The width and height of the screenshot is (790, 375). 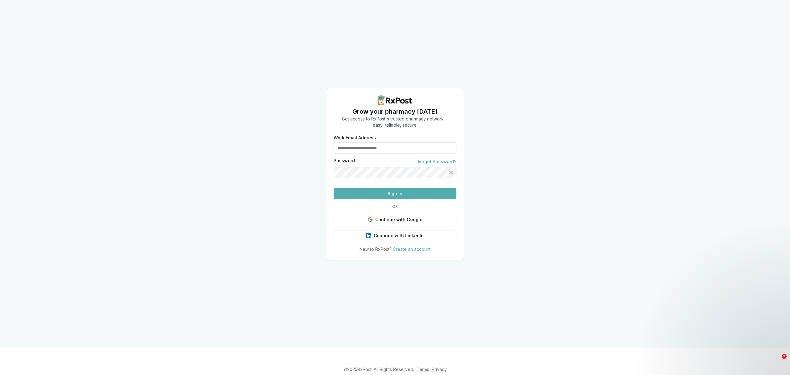 What do you see at coordinates (412, 249) in the screenshot?
I see `a: Create an account` at bounding box center [412, 249].